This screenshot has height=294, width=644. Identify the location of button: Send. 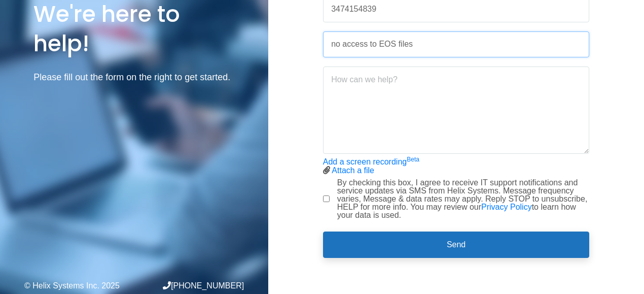
(456, 244).